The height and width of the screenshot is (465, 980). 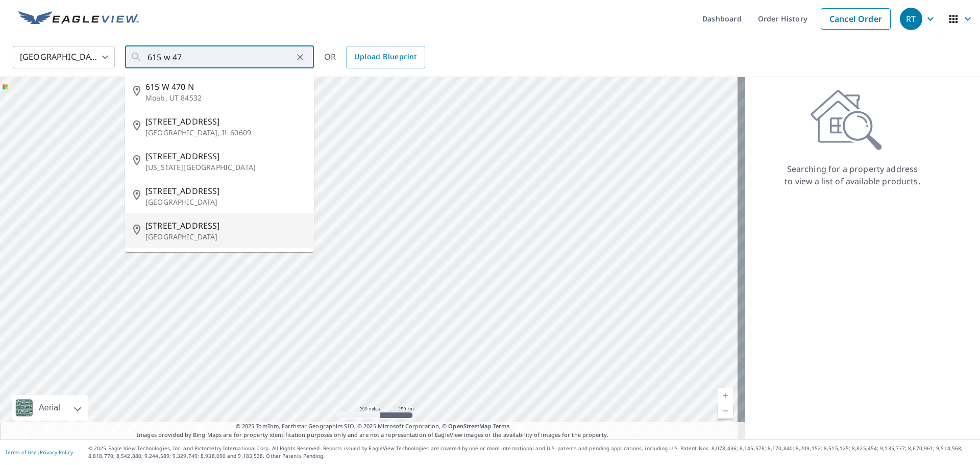 I want to click on a: Terms, so click(x=501, y=426).